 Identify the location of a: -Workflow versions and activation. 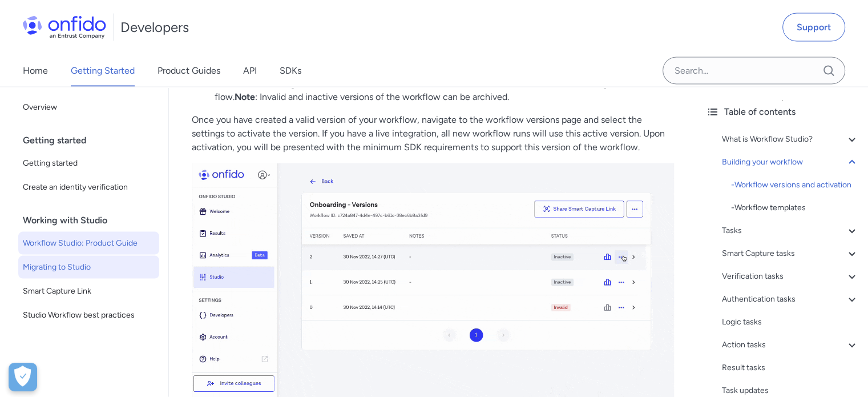
(795, 185).